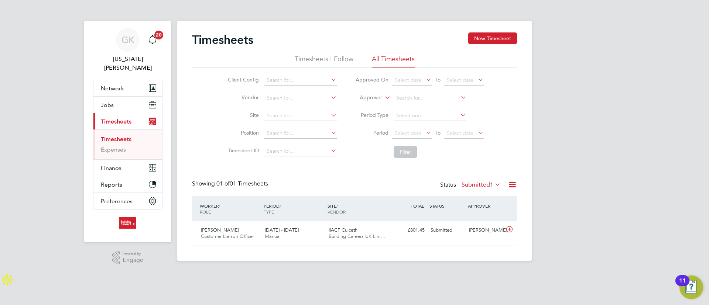 The height and width of the screenshot is (305, 709). Describe the element at coordinates (324, 61) in the screenshot. I see `li: Timesheets I Follow` at that location.